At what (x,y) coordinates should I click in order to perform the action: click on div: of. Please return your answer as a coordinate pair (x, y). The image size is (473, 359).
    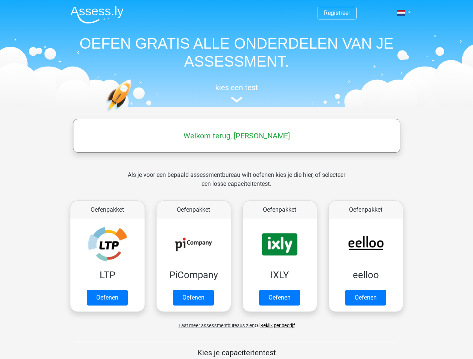
    Looking at the image, I should click on (237, 323).